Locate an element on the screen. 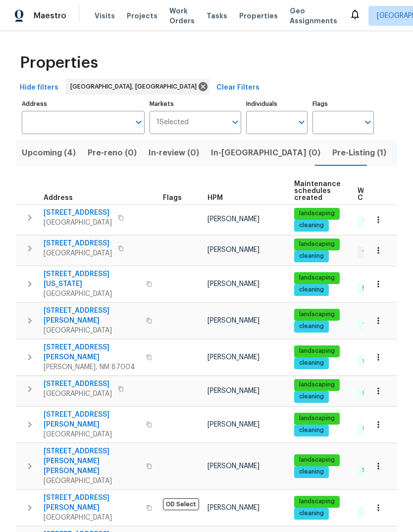 This screenshot has height=532, width=413. span: Maintenance schedules created is located at coordinates (317, 191).